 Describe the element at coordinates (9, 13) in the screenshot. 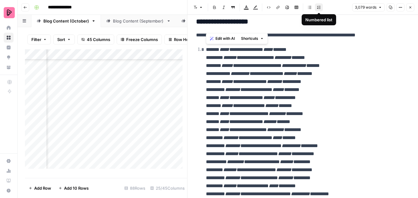

I see `button: Workspace: Preply` at that location.